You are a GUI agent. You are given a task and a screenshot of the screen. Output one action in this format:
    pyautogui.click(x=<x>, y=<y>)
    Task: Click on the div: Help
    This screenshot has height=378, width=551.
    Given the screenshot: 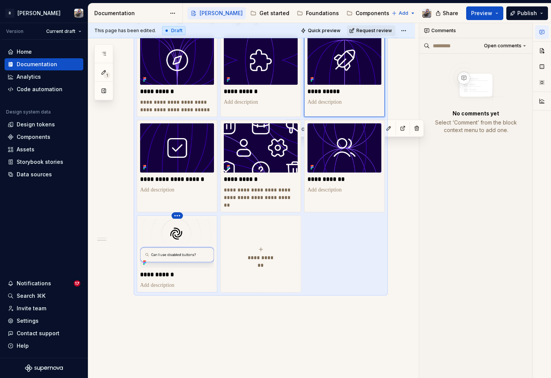 What is the action you would take?
    pyautogui.click(x=23, y=346)
    